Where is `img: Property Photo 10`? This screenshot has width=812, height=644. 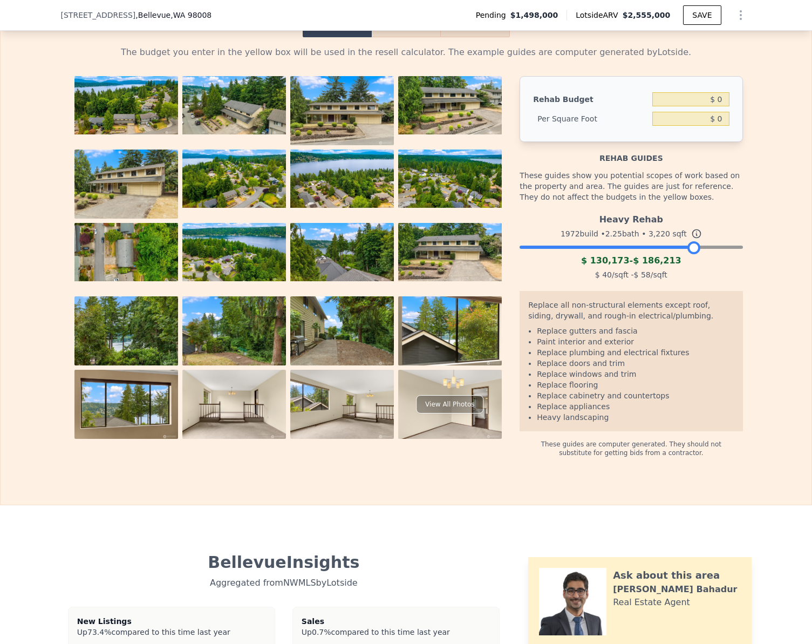 img: Property Photo 10 is located at coordinates (234, 252).